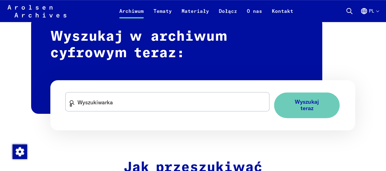 The height and width of the screenshot is (171, 386). Describe the element at coordinates (255, 15) in the screenshot. I see `a: O nas` at that location.